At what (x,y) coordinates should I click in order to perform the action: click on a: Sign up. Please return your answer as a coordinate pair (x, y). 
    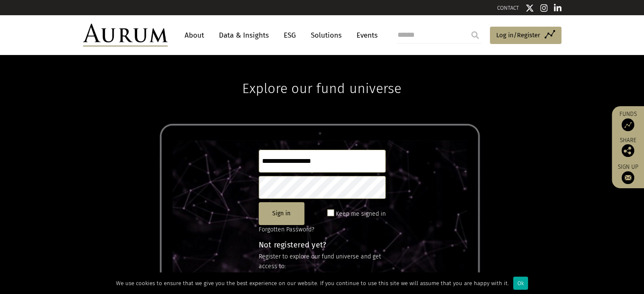
    Looking at the image, I should click on (628, 174).